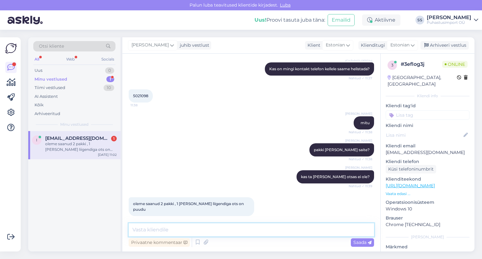  What do you see at coordinates (260, 20) in the screenshot?
I see `b: Uus!` at bounding box center [260, 20].